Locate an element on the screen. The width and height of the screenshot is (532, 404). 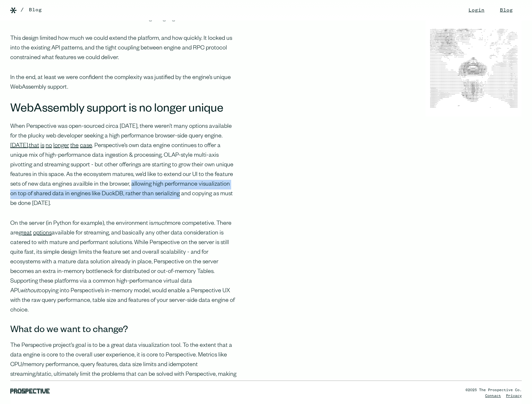
a: Contact is located at coordinates (493, 396).